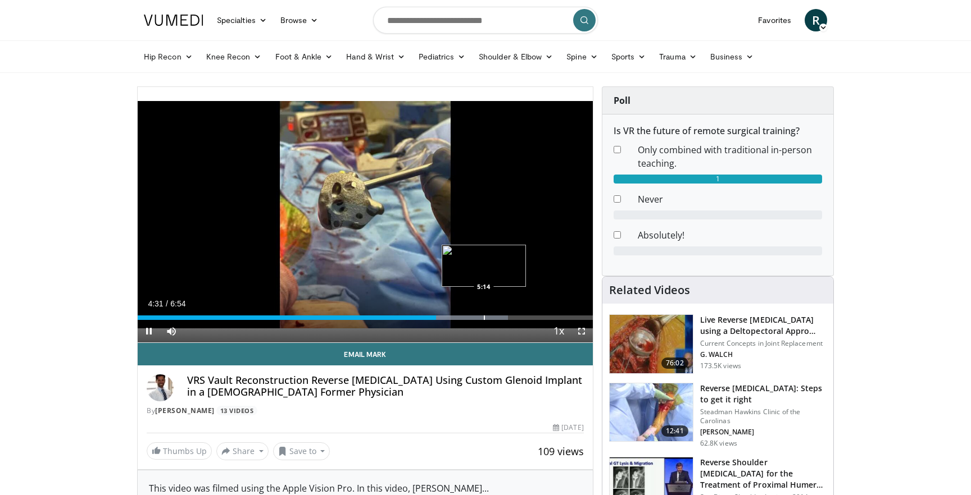 The width and height of the screenshot is (971, 495). I want to click on input: Search topics, interventions, so click(485, 20).